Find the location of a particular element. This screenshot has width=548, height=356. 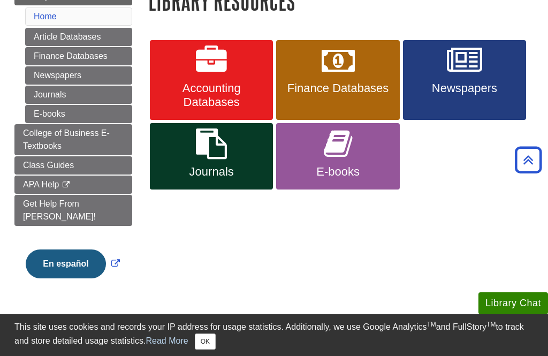

a: Home is located at coordinates (45, 16).